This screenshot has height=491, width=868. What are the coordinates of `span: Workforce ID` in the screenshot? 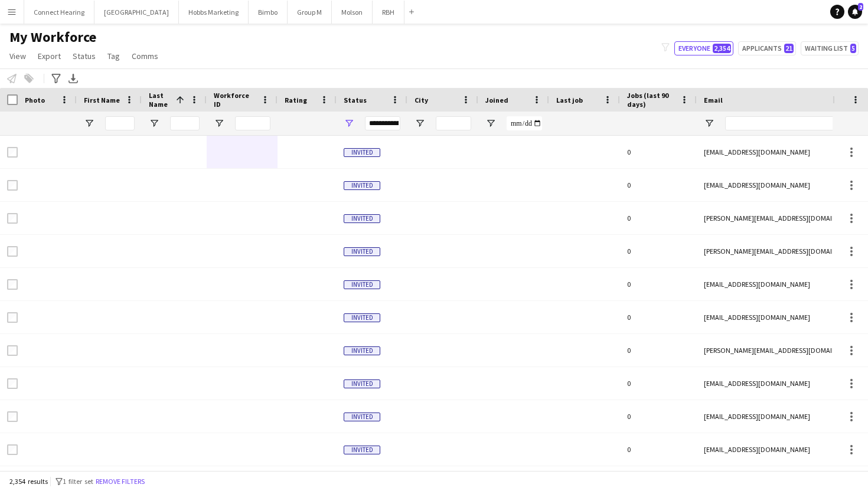 It's located at (235, 100).